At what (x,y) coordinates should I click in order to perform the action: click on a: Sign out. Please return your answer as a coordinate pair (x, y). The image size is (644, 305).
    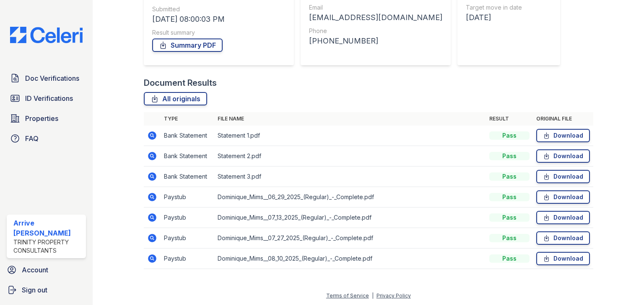
    Looking at the image, I should click on (46, 290).